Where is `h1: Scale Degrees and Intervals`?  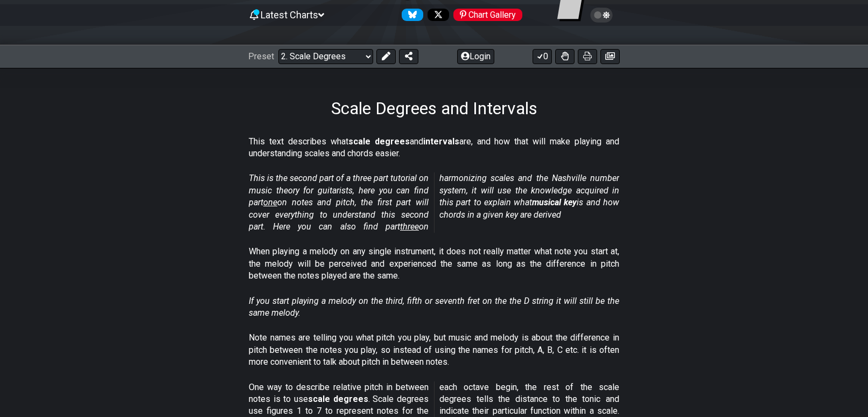 h1: Scale Degrees and Intervals is located at coordinates (434, 108).